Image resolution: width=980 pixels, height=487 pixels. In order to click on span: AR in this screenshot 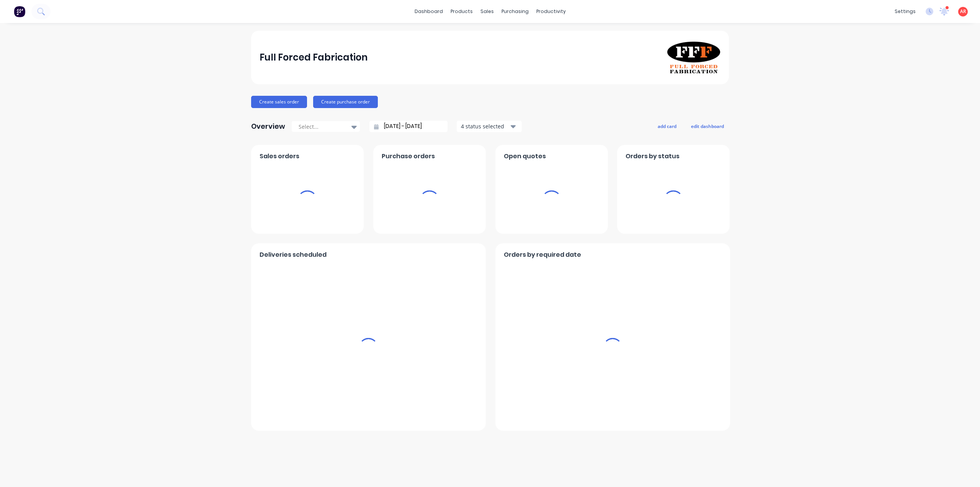, I will do `click(963, 11)`.